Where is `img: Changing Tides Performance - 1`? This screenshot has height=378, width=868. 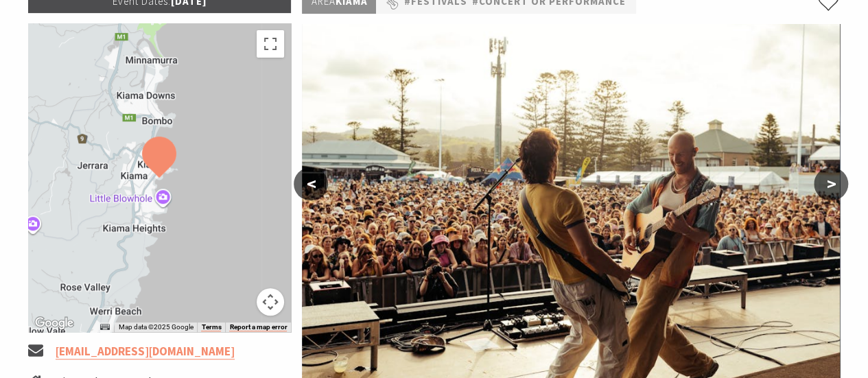
img: Changing Tides Performance - 1 is located at coordinates (571, 201).